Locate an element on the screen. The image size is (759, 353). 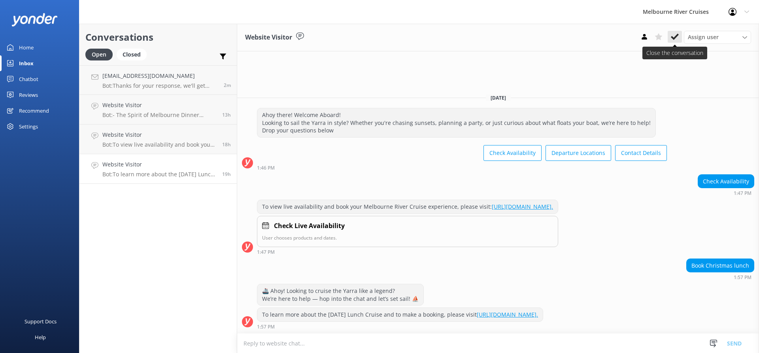
a: Website VisitorBot:- The Spirit of Melbourne Dinner Cruise features a four-course menu with an en... is located at coordinates (158, 110).